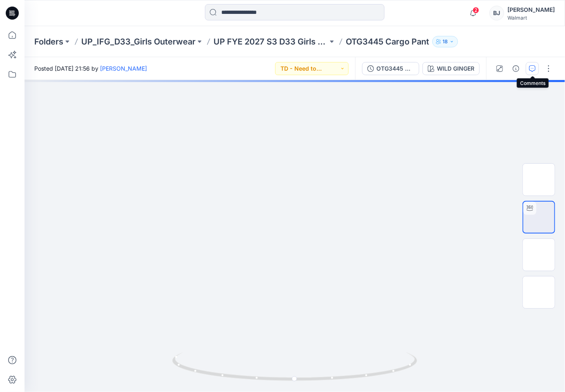  Describe the element at coordinates (445, 41) in the screenshot. I see `p: 18` at that location.